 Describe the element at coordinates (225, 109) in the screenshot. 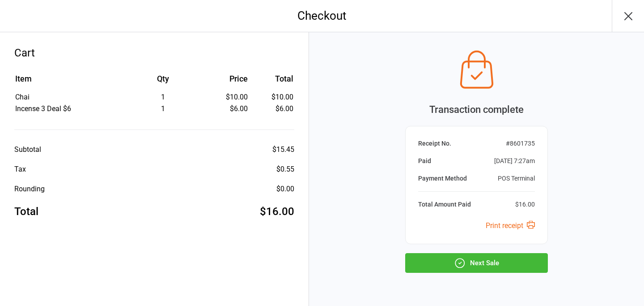

I see `div: $6.00` at that location.